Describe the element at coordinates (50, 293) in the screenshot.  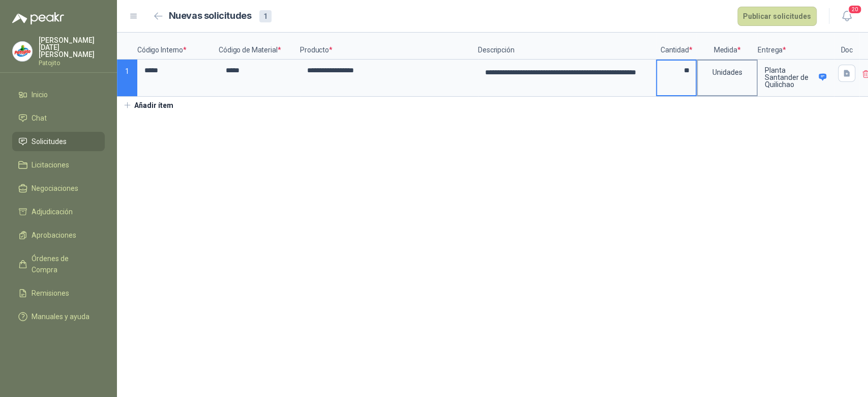
I see `span: Remisiones` at that location.